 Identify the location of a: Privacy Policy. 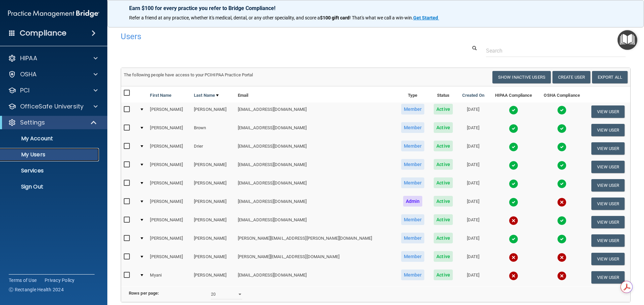
(59, 281).